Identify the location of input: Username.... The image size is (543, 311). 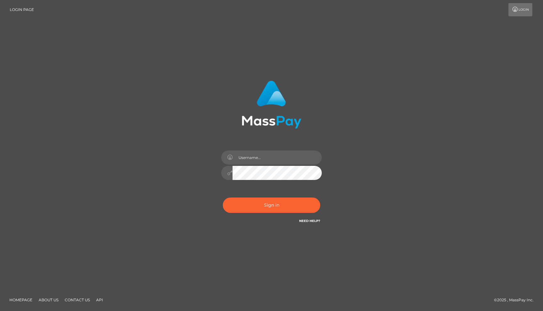
(277, 158).